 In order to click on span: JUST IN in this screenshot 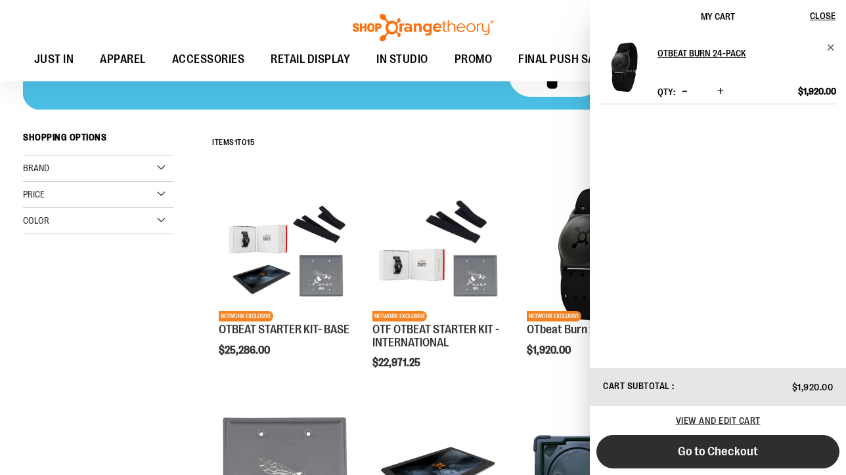, I will do `click(54, 59)`.